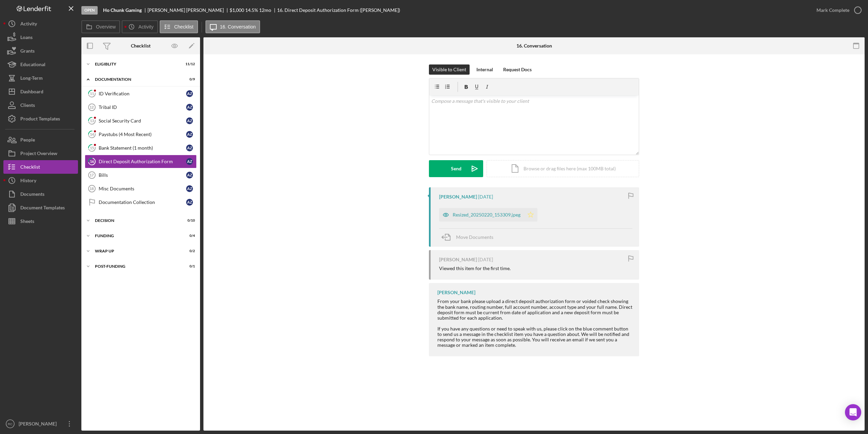 This screenshot has width=868, height=434. I want to click on button: Long-Term, so click(41, 78).